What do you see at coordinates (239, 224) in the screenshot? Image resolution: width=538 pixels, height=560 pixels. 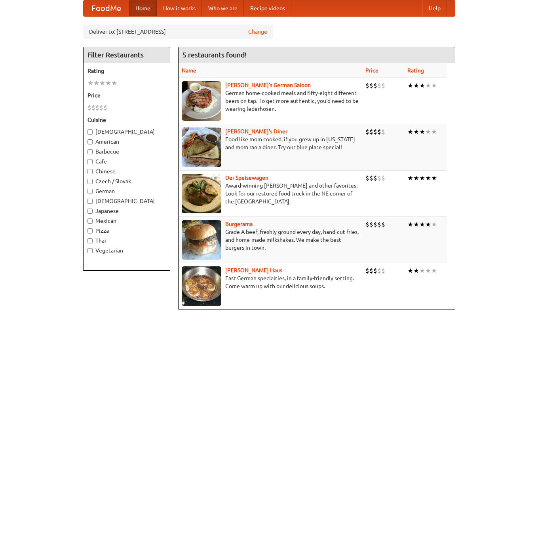 I see `b: Burgerama` at bounding box center [239, 224].